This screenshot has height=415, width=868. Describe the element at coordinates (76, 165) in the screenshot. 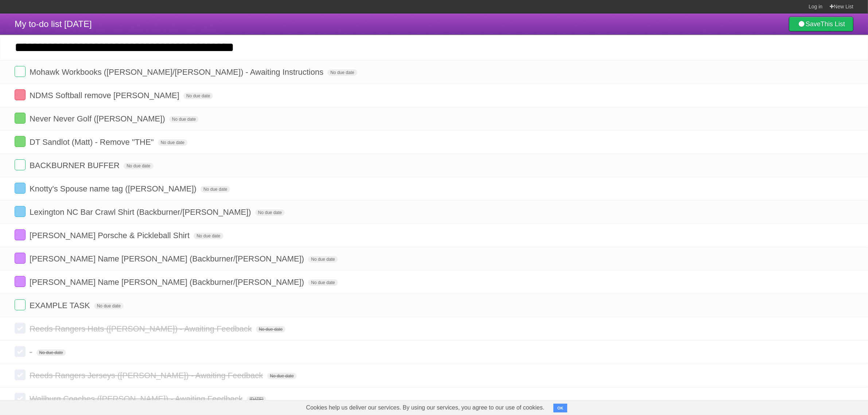

I see `span: BACKBURNER BUFFER` at that location.